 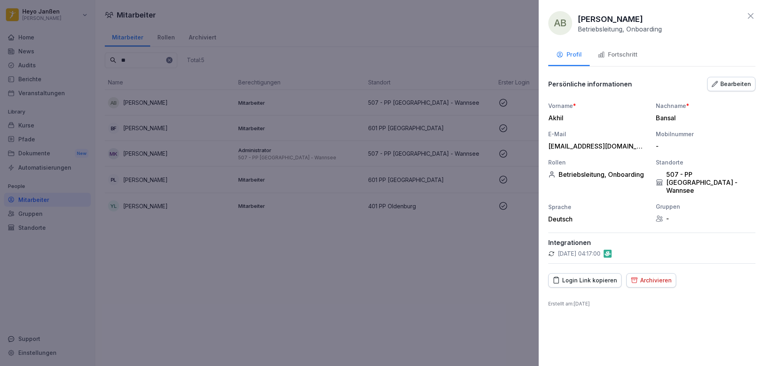 I want to click on p: Integrationen, so click(x=652, y=243).